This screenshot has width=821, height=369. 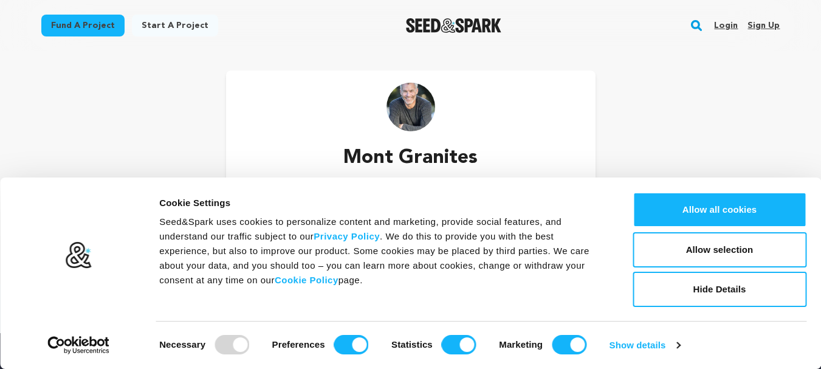 What do you see at coordinates (159, 330) in the screenshot?
I see `legend: Consent Selection` at bounding box center [159, 330].